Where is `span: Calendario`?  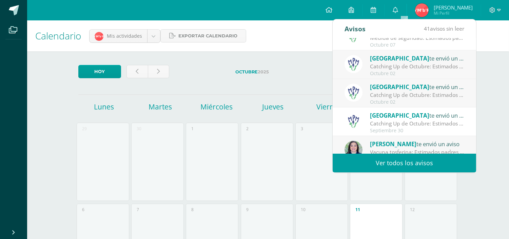 span: Calendario is located at coordinates (58, 36).